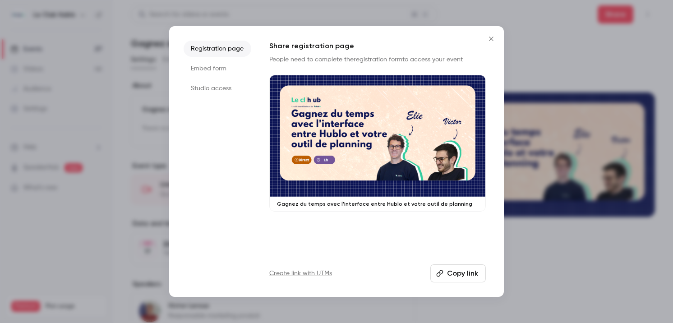 This screenshot has height=323, width=673. I want to click on li: Registration page, so click(217, 49).